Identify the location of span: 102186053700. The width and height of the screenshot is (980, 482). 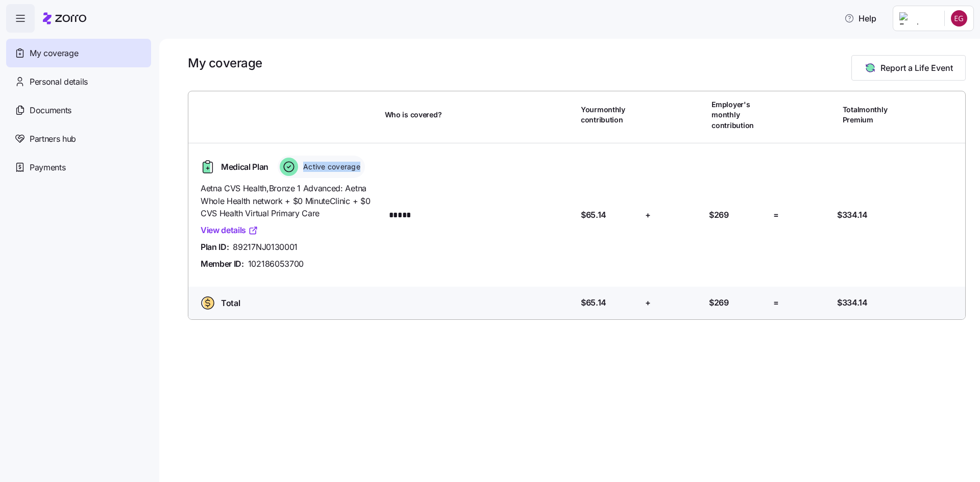
(275, 264).